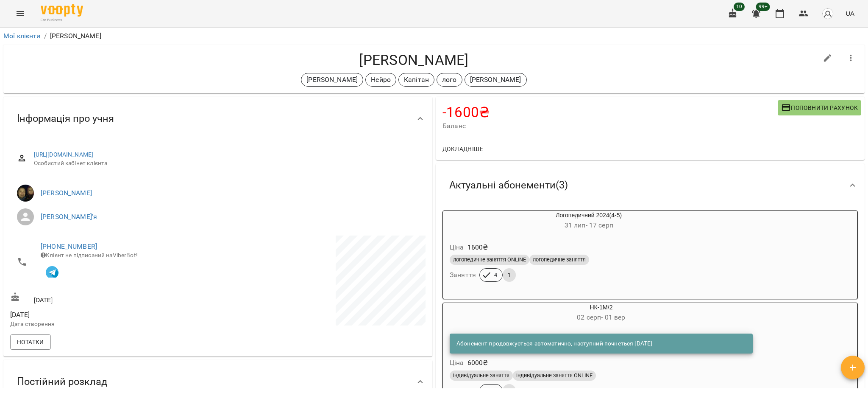 Image resolution: width=868 pixels, height=393 pixels. Describe the element at coordinates (820, 108) in the screenshot. I see `button: Поповнити рахунок` at that location.